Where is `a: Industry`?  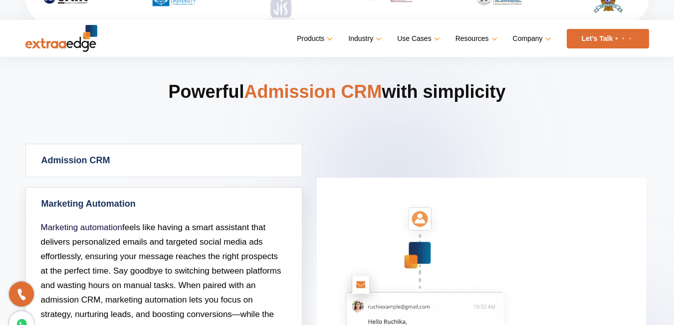
a: Industry is located at coordinates (364, 38).